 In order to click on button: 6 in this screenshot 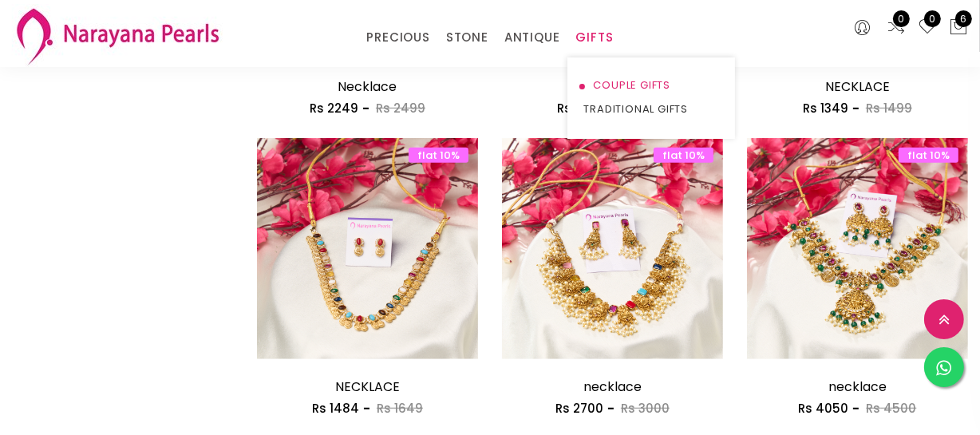, I will do `click(959, 28)`.